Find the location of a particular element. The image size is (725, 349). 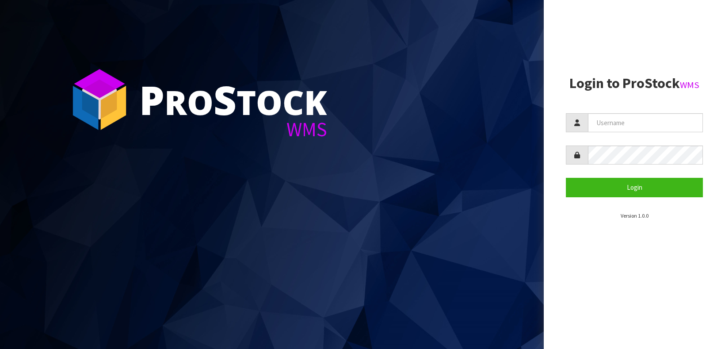

img: ProStock Cube is located at coordinates (99, 99).